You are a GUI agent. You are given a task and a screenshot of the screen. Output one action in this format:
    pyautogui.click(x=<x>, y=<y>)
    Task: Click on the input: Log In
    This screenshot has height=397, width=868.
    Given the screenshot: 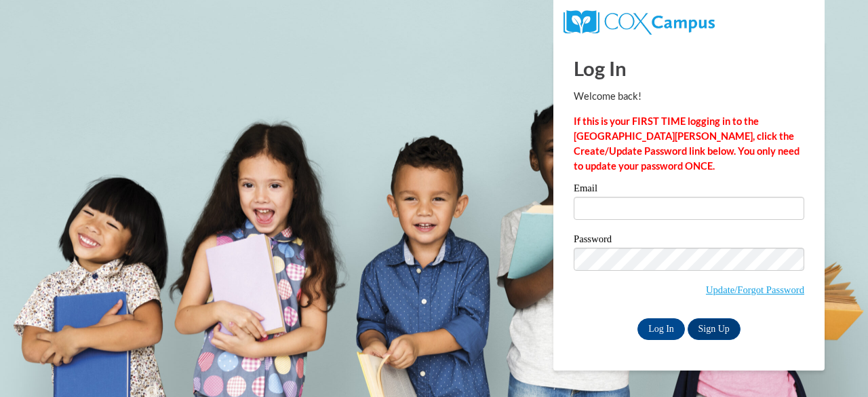 What is the action you would take?
    pyautogui.click(x=661, y=329)
    